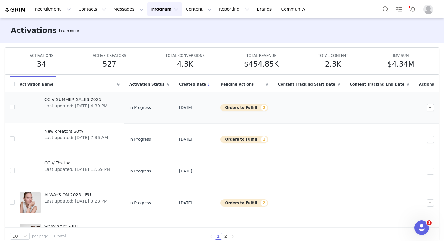  I want to click on div: 10, so click(15, 236).